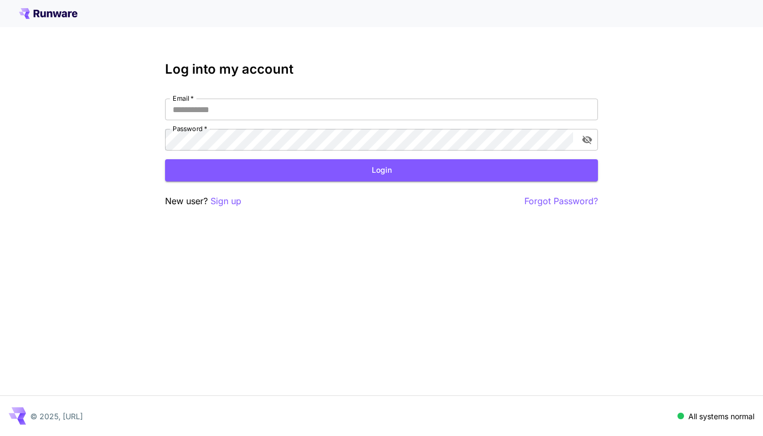  Describe the element at coordinates (382, 69) in the screenshot. I see `h3: Log into my account` at that location.